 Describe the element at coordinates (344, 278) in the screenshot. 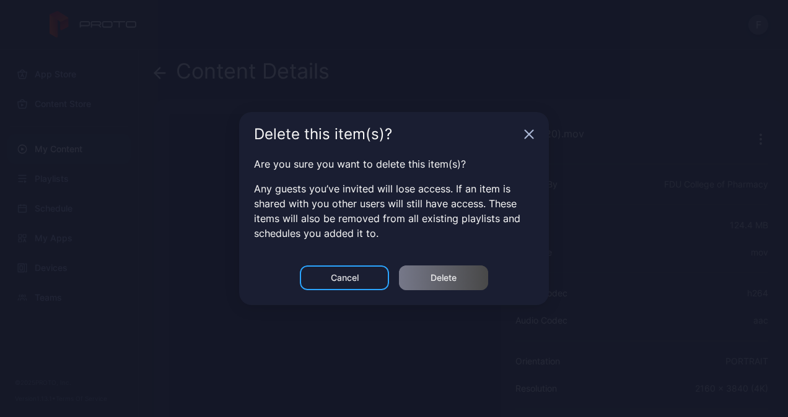

I see `button: Cancel` at that location.